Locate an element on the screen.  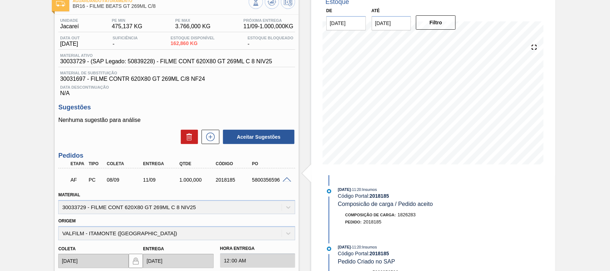
span: Composição de Carga : is located at coordinates (370, 215).